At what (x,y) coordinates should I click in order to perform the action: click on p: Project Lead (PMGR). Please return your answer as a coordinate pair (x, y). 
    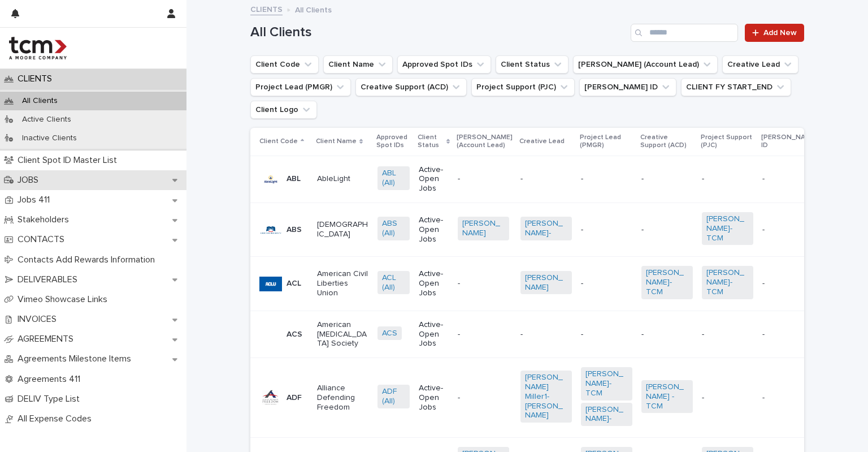
    Looking at the image, I should click on (606, 141).